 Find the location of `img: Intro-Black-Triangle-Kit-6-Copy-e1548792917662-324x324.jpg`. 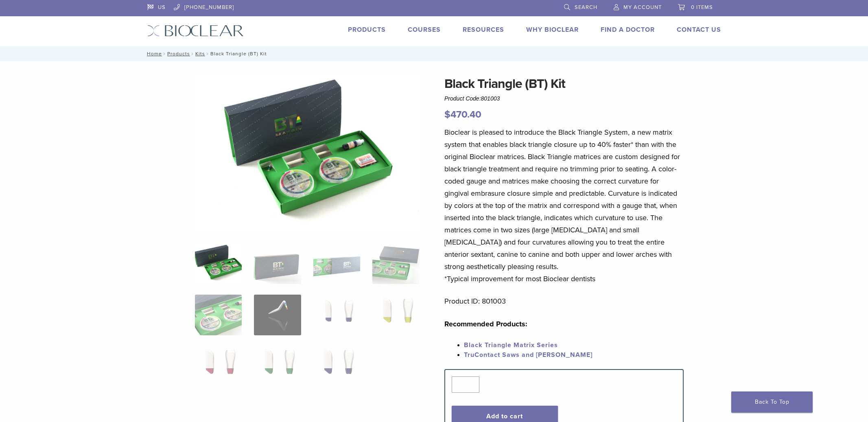

img: Intro-Black-Triangle-Kit-6-Copy-e1548792917662-324x324.jpg is located at coordinates (218, 264).